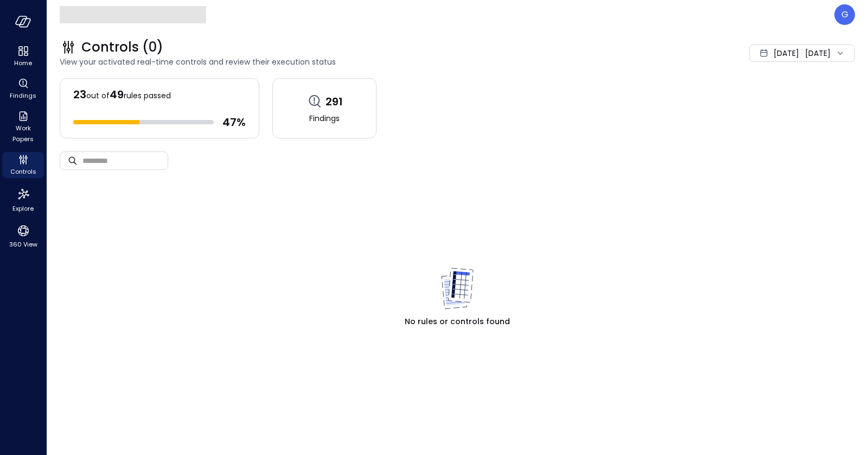  I want to click on span: 291, so click(334, 101).